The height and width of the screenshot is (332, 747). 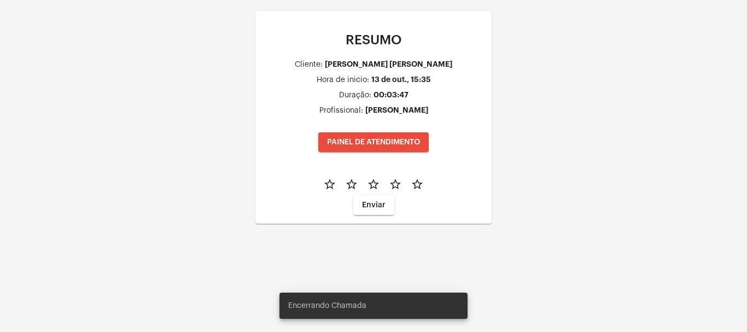 I want to click on span: PAINEL DE ATENDIMENTO, so click(x=374, y=142).